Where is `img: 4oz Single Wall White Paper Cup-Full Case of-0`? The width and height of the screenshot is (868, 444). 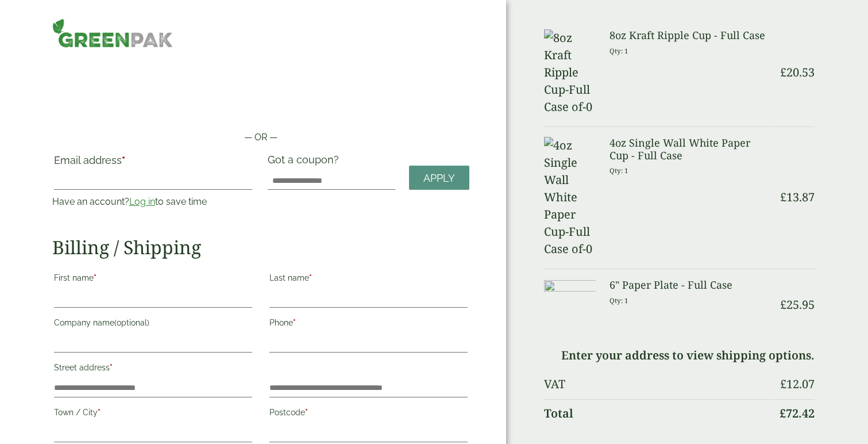 img: 4oz Single Wall White Paper Cup-Full Case of-0 is located at coordinates (570, 197).